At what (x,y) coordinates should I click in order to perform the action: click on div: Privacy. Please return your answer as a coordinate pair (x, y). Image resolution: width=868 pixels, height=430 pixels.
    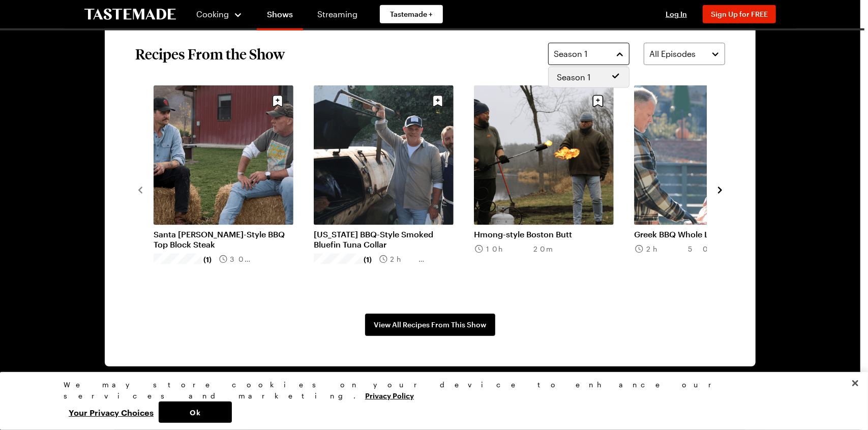
    Looking at the image, I should click on (430, 401).